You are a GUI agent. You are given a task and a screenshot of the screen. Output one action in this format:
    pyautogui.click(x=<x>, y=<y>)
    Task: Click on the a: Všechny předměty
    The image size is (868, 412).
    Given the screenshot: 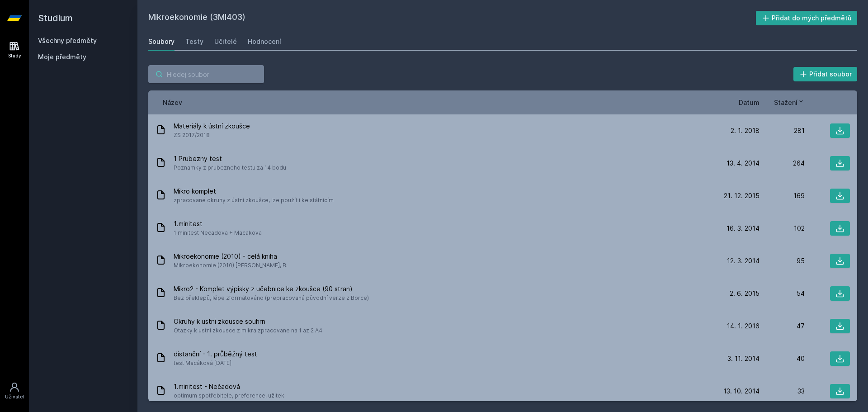 What is the action you would take?
    pyautogui.click(x=67, y=40)
    